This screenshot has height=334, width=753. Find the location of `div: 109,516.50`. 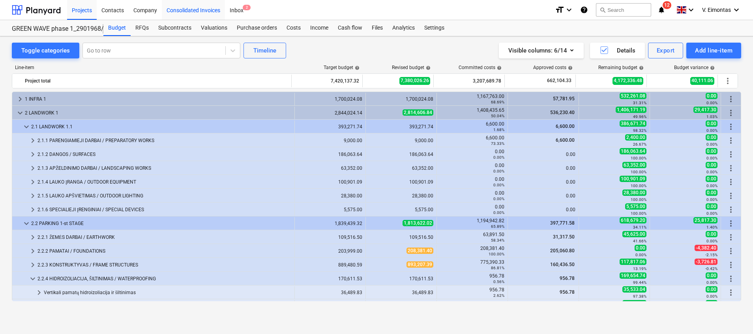

div: 109,516.50 is located at coordinates (330, 237).